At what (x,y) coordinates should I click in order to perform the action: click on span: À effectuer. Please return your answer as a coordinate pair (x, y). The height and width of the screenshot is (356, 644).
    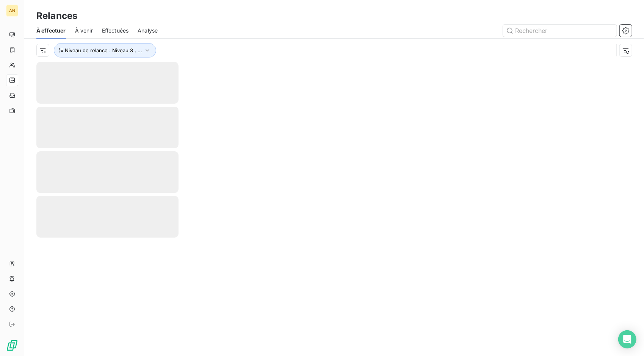
    Looking at the image, I should click on (51, 30).